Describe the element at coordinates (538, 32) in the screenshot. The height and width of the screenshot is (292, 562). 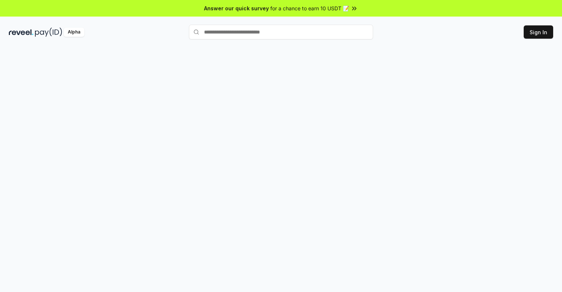
I see `button: Sign In` at that location.